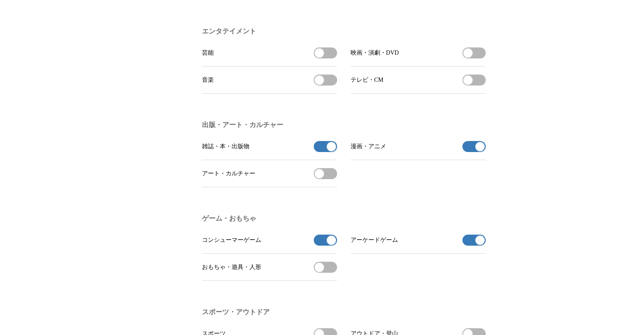 Image resolution: width=644 pixels, height=335 pixels. What do you see at coordinates (226, 147) in the screenshot?
I see `span: 雑誌・本・出版物` at bounding box center [226, 147].